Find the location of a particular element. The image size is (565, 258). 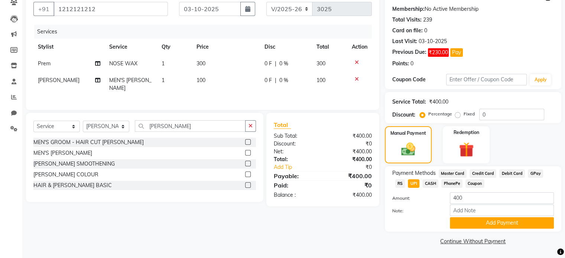

label: Note: is located at coordinates (415, 211).